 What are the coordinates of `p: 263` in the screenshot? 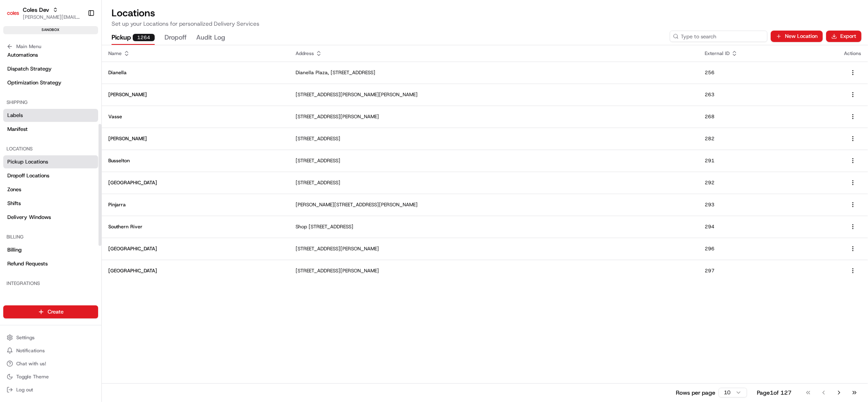 It's located at (768, 94).